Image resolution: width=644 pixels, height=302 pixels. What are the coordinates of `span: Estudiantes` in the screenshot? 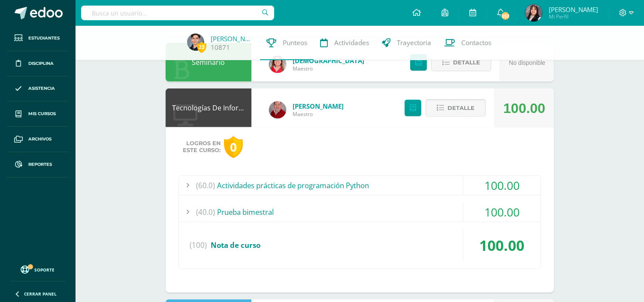 It's located at (44, 39).